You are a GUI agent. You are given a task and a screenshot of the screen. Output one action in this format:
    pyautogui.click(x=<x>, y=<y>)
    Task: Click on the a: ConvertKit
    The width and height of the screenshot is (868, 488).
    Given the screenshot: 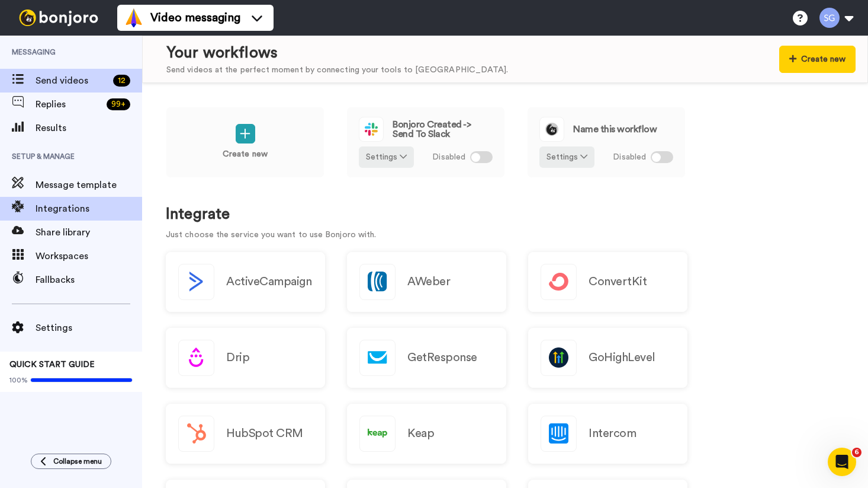 What is the action you would take?
    pyautogui.click(x=607, y=282)
    